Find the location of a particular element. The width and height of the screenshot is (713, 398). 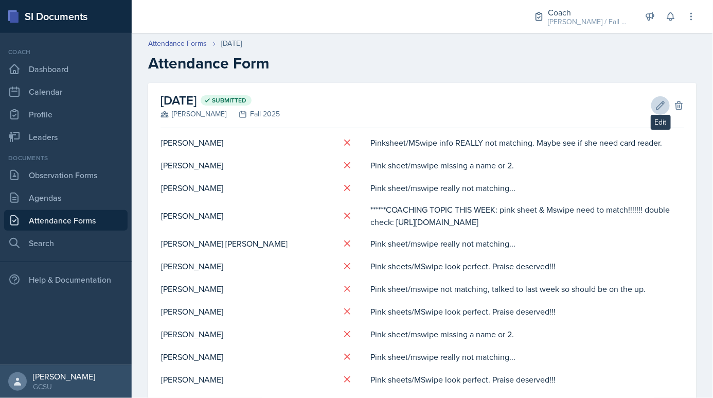

div: Documents is located at coordinates (66, 158).